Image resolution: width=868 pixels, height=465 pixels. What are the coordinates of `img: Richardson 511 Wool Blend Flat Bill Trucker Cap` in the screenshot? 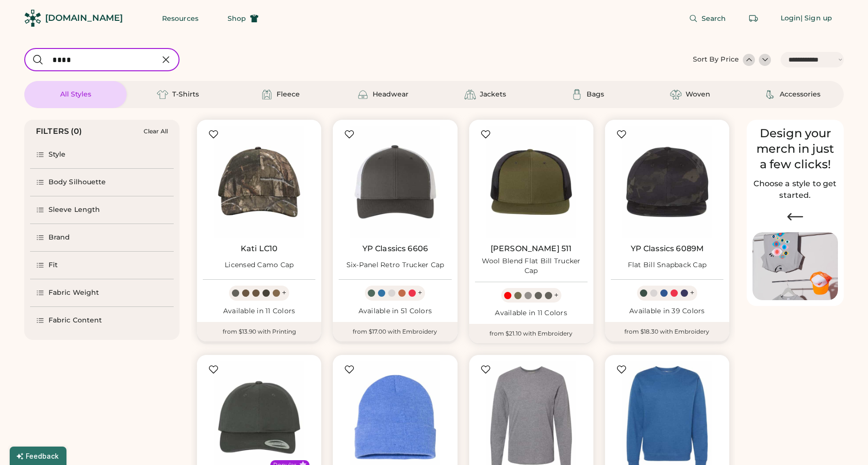 It's located at (531, 182).